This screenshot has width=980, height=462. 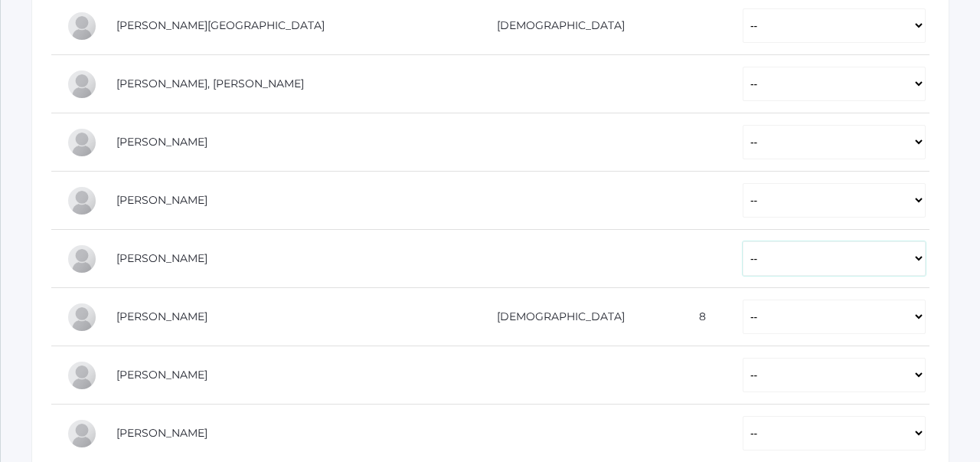 What do you see at coordinates (697, 317) in the screenshot?
I see `td: 8` at bounding box center [697, 317].